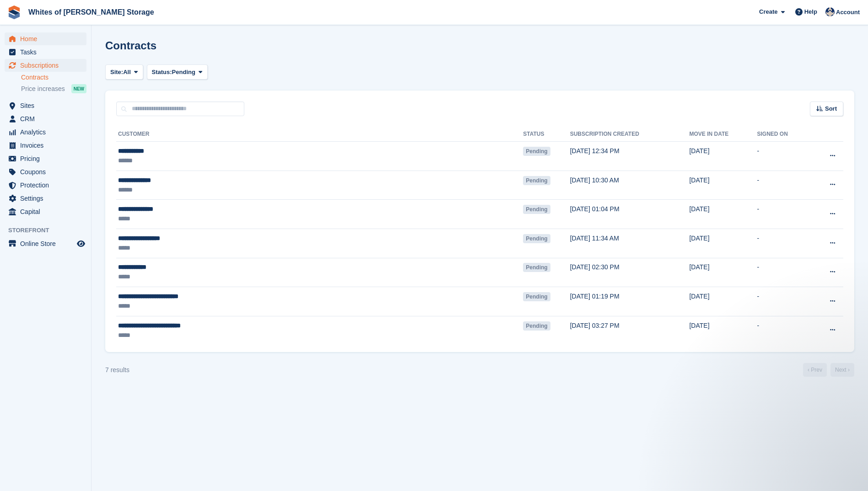  What do you see at coordinates (131, 45) in the screenshot?
I see `h1: Contracts` at bounding box center [131, 45].